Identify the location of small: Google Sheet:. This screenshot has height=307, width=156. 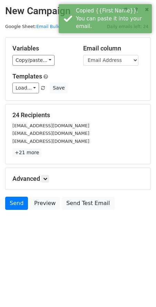
(32, 26).